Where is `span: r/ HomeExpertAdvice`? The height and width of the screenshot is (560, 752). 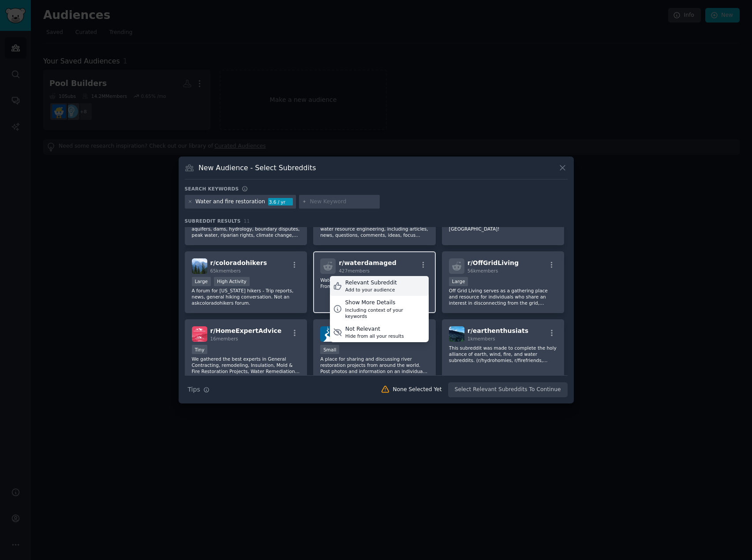 span: r/ HomeExpertAdvice is located at coordinates (246, 331).